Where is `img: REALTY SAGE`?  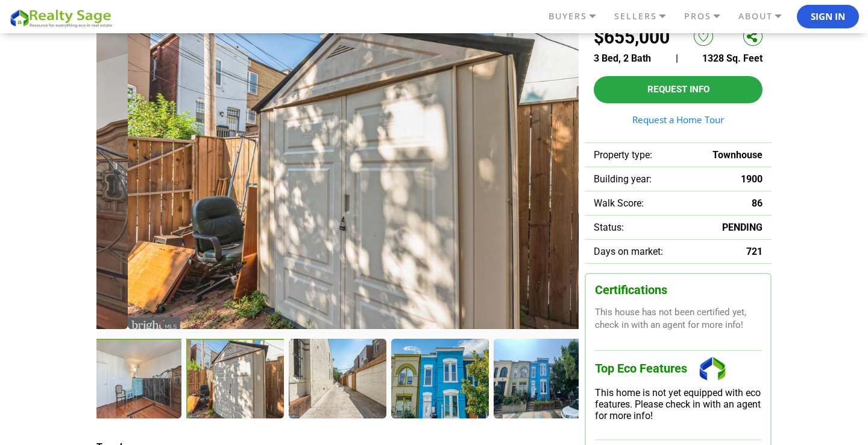 img: REALTY SAGE is located at coordinates (63, 18).